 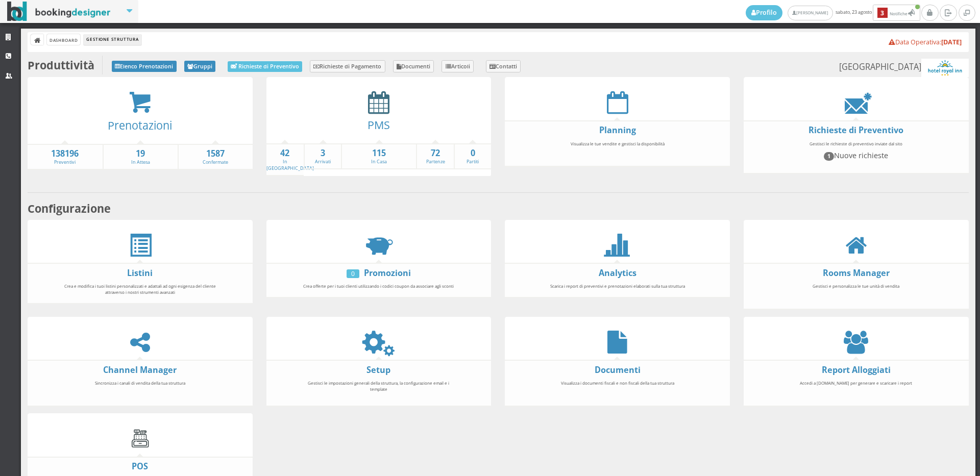 What do you see at coordinates (322, 156) in the screenshot?
I see `a: 3Arrivati` at bounding box center [322, 156].